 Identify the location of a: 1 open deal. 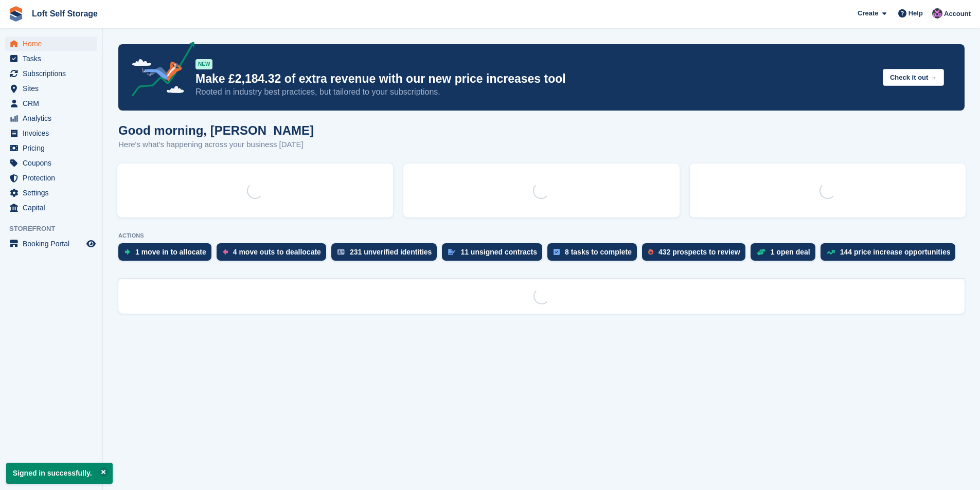
(785, 254).